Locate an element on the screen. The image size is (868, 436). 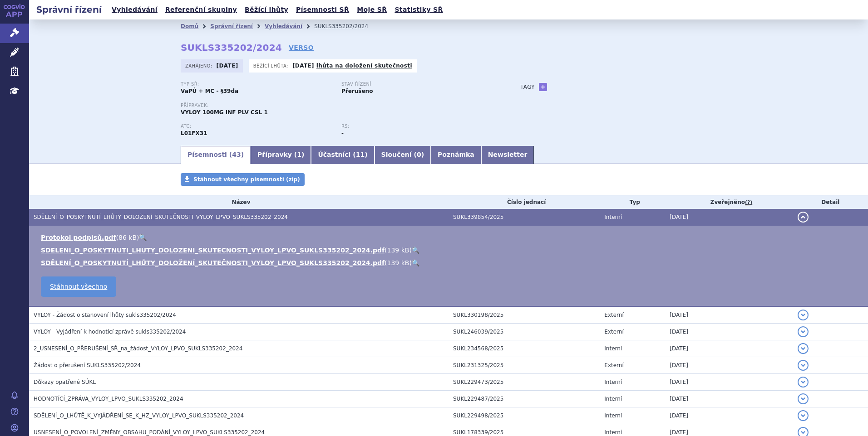
p: Typ SŘ: is located at coordinates (257, 84).